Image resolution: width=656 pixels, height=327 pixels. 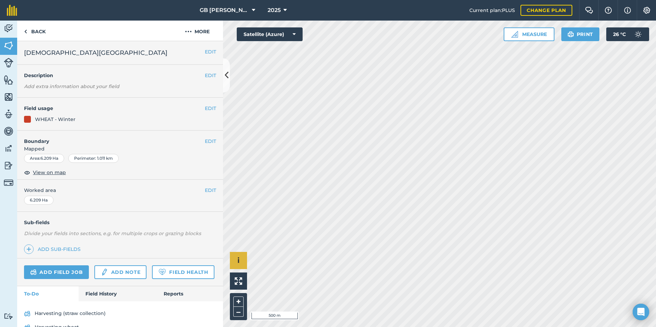 I want to click on button: View on map, so click(x=45, y=173).